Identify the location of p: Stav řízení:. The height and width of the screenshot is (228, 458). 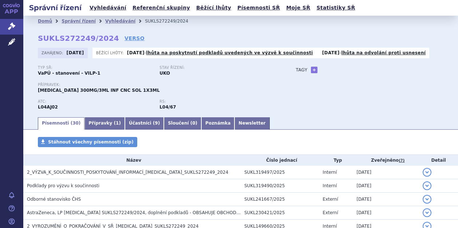
(217, 68).